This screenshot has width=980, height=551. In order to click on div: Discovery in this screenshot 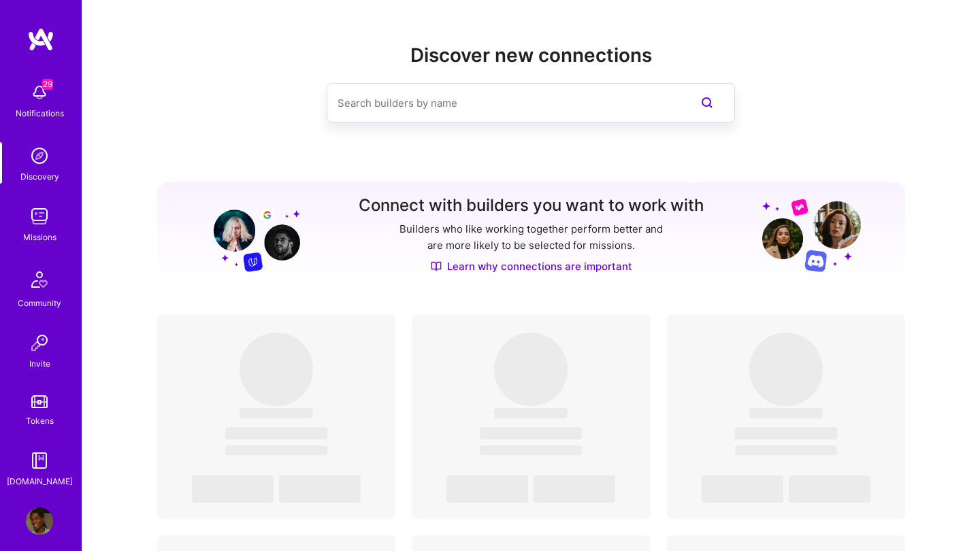, I will do `click(40, 176)`.